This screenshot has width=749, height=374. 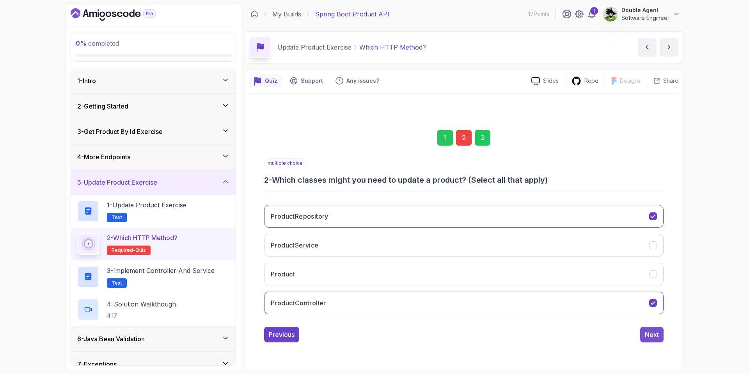 I want to click on img: user profile image, so click(x=611, y=14).